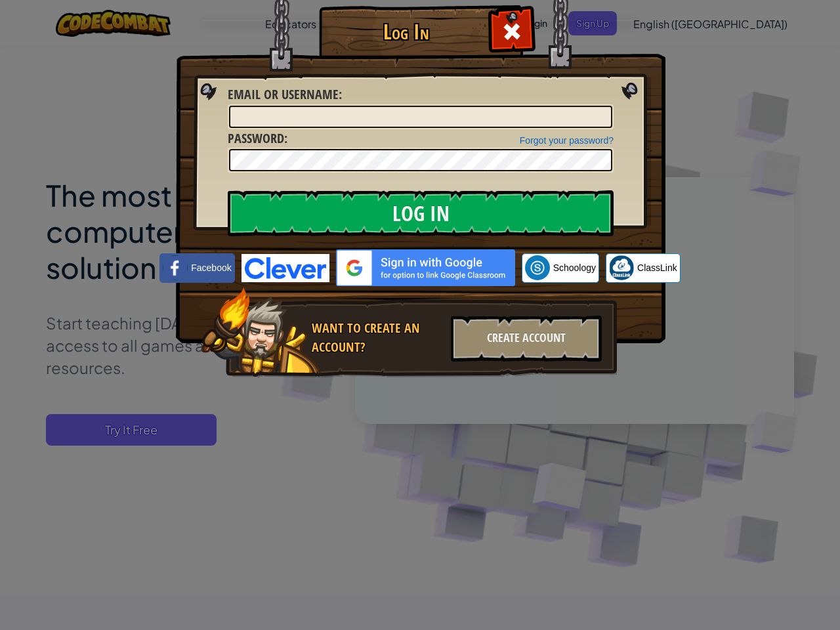 The height and width of the screenshot is (630, 840). I want to click on span: ClassLink, so click(656, 268).